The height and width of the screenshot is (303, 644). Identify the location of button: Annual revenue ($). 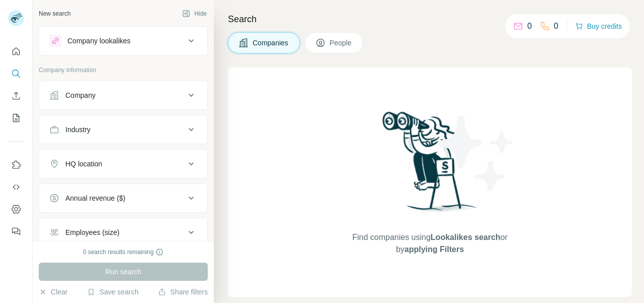
(123, 198).